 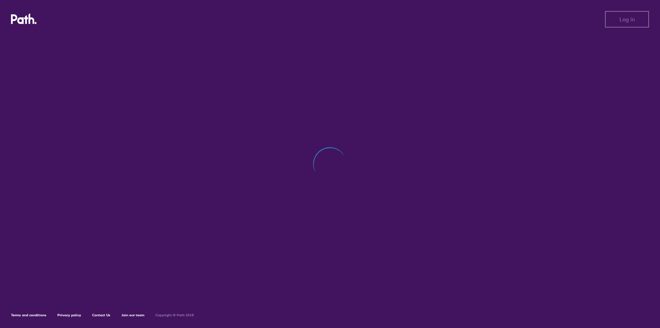 What do you see at coordinates (627, 19) in the screenshot?
I see `button: Log in` at bounding box center [627, 19].